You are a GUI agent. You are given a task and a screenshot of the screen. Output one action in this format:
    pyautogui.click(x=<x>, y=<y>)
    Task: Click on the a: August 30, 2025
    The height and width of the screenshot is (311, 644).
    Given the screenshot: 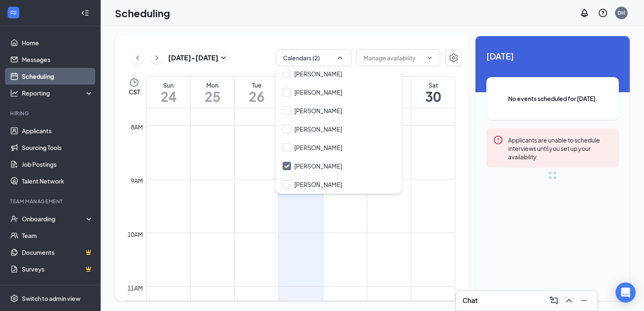 What is the action you would take?
    pyautogui.click(x=434, y=92)
    